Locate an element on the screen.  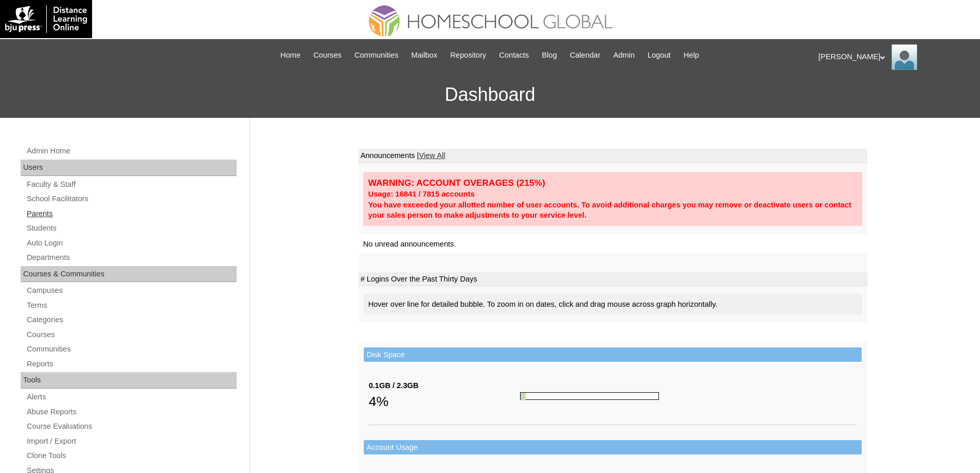
img: logo-white.png is located at coordinates (46, 19).